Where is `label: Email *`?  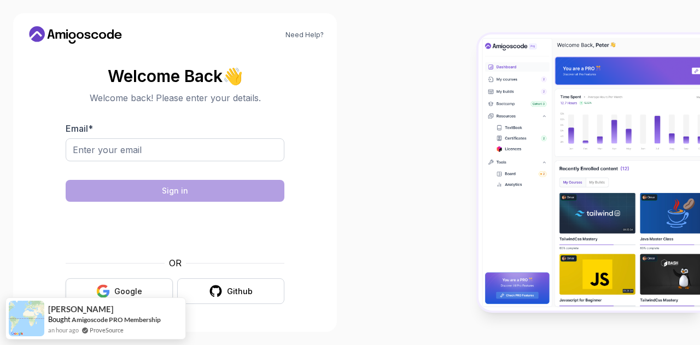 label: Email * is located at coordinates (79, 129).